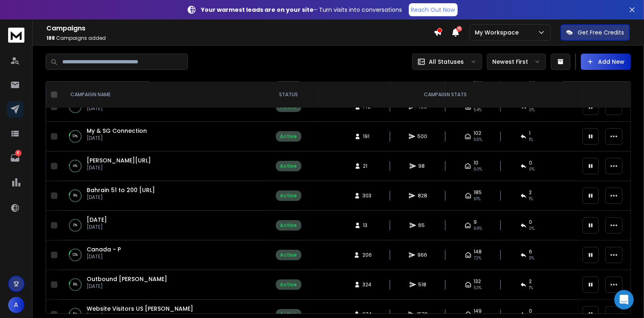 This screenshot has width=644, height=318. What do you see at coordinates (50, 38) in the screenshot?
I see `span: 188` at bounding box center [50, 38].